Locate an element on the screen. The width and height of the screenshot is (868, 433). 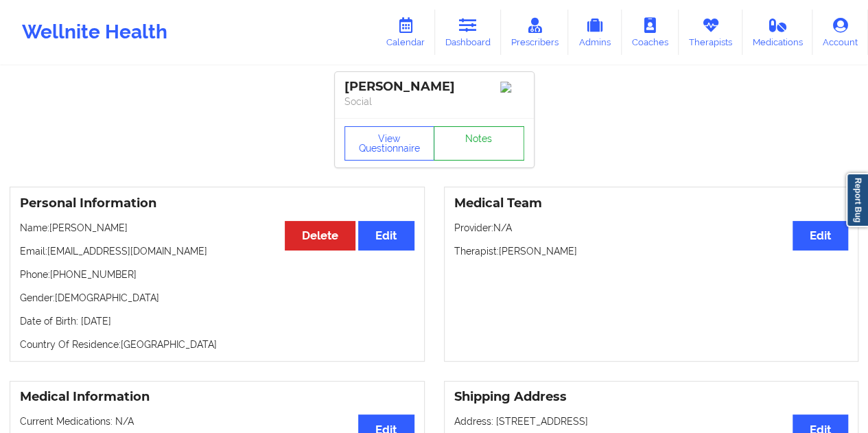
a: Dashboard is located at coordinates (468, 33).